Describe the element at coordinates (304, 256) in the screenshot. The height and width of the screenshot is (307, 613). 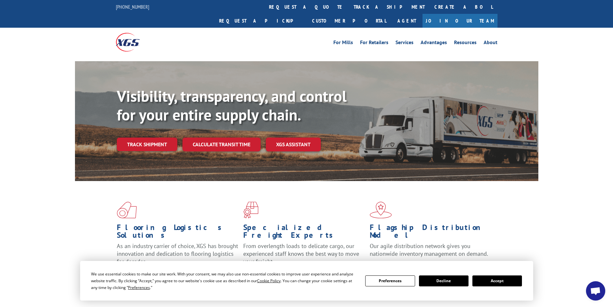
I see `p: From overlength loads to delicate cargo, our experienced staff knows the best way to move your fr...` at that location.